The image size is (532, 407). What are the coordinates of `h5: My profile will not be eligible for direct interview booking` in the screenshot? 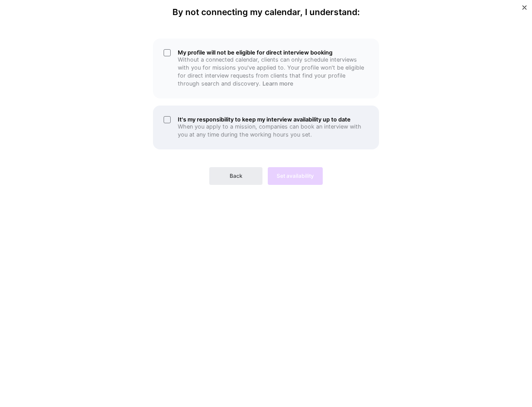 It's located at (273, 52).